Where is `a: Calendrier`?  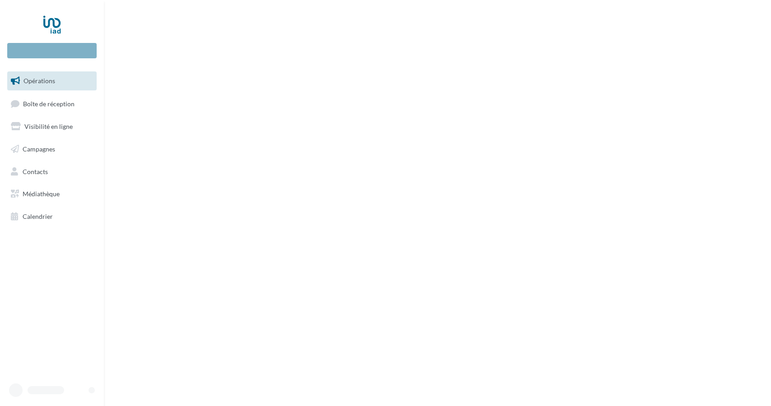
a: Calendrier is located at coordinates (52, 216).